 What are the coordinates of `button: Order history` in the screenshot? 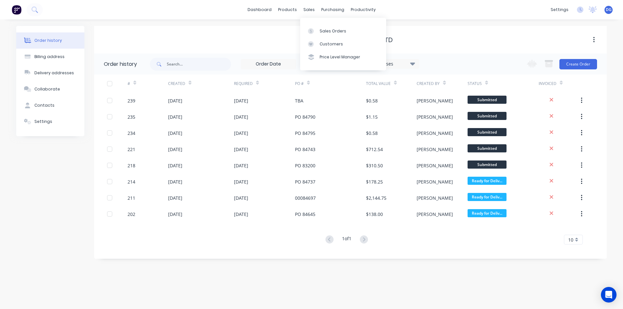 It's located at (50, 41).